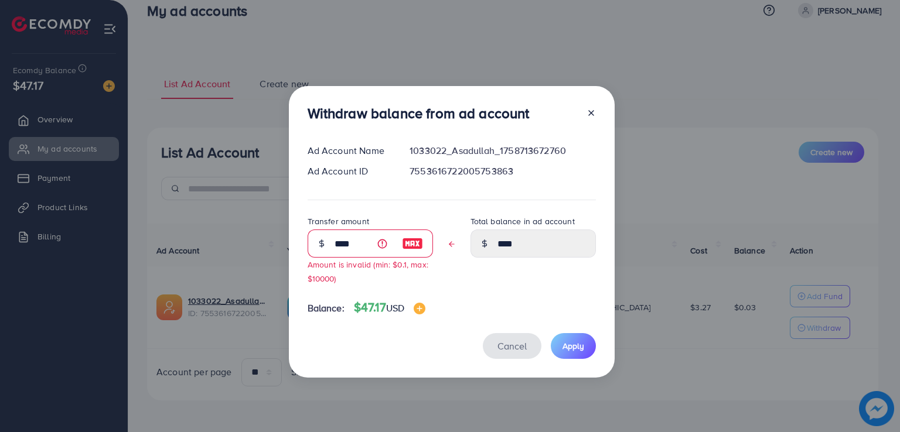 The image size is (900, 432). Describe the element at coordinates (573, 346) in the screenshot. I see `button: Apply` at that location.